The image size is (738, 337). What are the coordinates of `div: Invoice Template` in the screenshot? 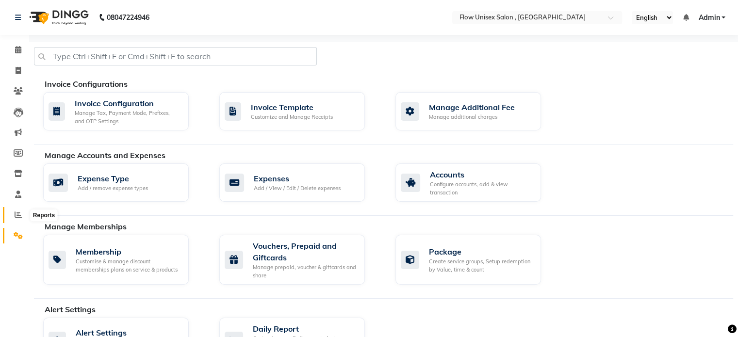 It's located at (291, 107).